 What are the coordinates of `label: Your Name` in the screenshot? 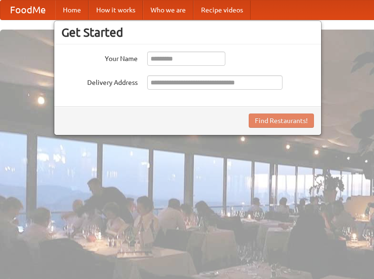 It's located at (100, 57).